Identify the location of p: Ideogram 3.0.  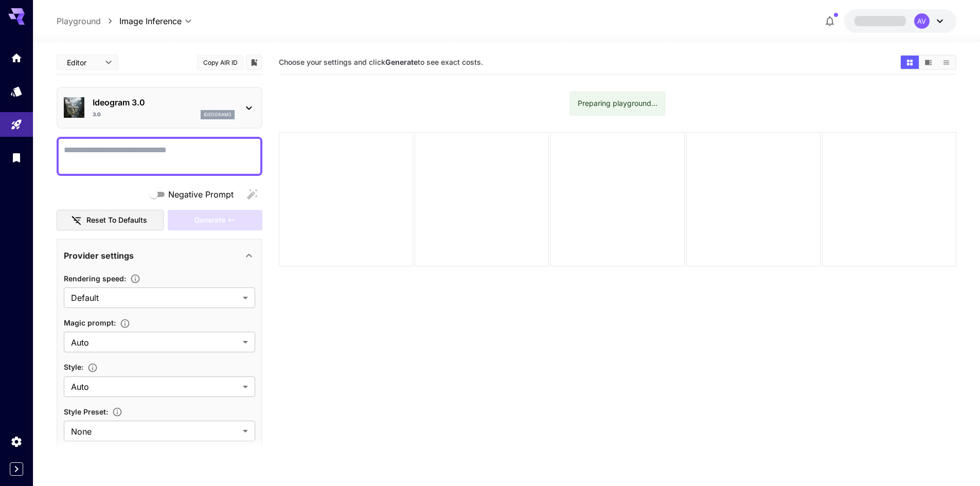
(163, 102).